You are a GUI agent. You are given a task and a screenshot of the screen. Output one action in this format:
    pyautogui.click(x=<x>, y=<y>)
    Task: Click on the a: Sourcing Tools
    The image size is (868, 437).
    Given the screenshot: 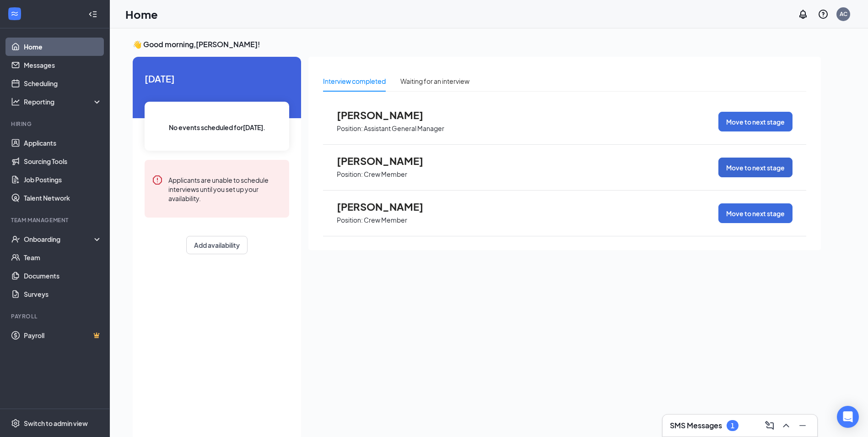 What is the action you would take?
    pyautogui.click(x=62, y=161)
    